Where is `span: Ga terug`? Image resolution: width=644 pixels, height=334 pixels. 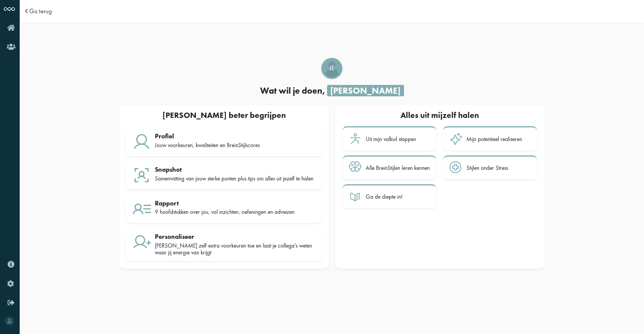
span: Ga terug is located at coordinates (41, 11).